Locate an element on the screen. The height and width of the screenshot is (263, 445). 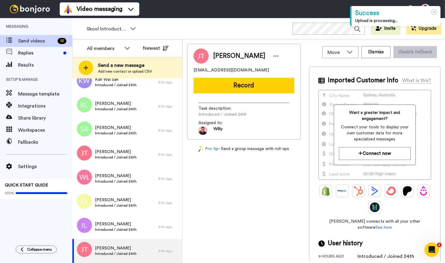
div: What is this? is located at coordinates (417, 80).